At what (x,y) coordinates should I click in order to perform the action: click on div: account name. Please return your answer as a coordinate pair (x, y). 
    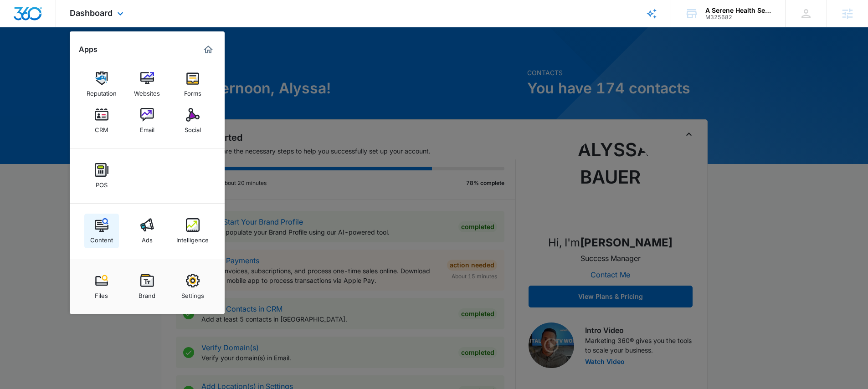
    Looking at the image, I should click on (739, 10).